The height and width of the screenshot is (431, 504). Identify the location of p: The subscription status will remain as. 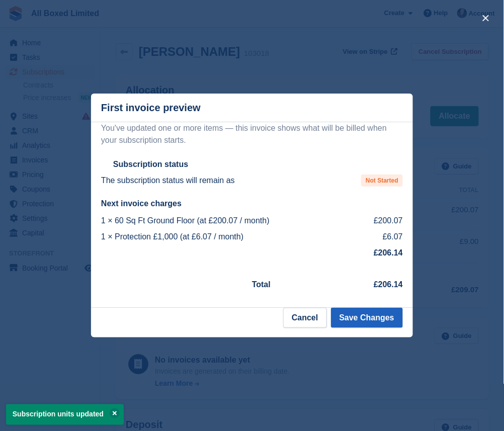
(168, 181).